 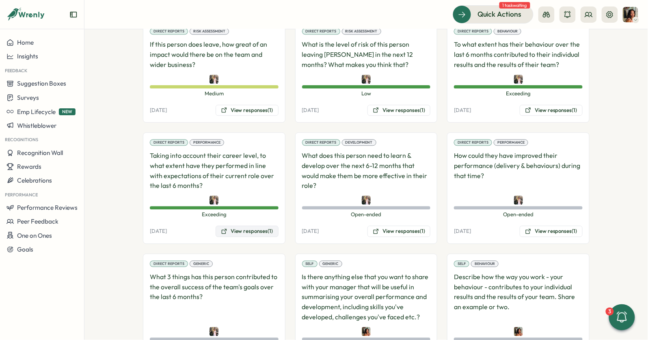 I want to click on span: Suggestion Boxes, so click(x=41, y=83).